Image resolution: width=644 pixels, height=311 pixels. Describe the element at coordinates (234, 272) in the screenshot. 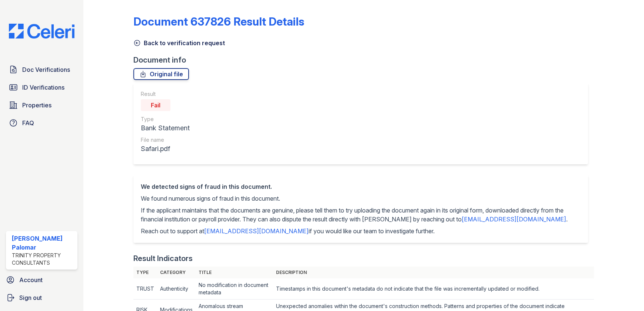

I see `th: Title` at that location.